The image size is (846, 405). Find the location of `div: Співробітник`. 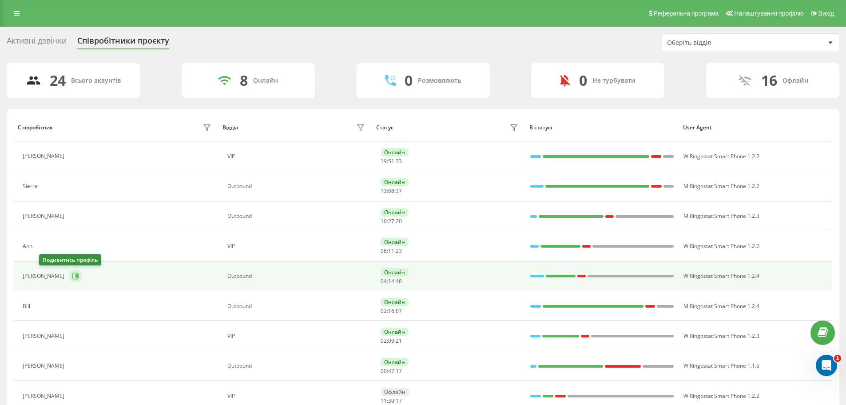

div: Співробітник is located at coordinates (35, 127).